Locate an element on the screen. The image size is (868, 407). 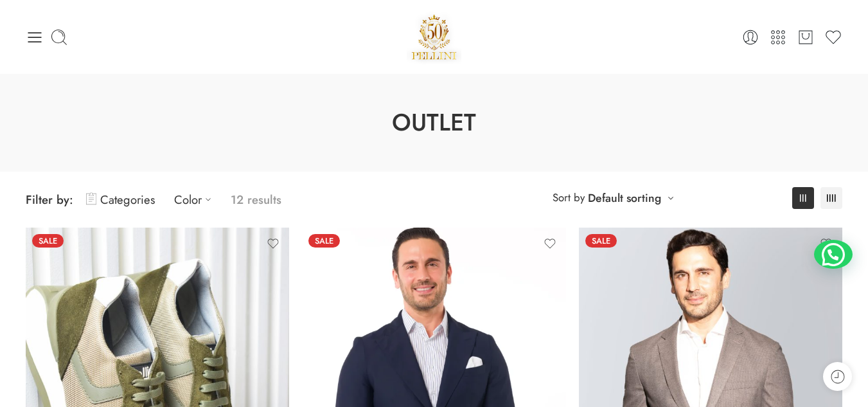
span: Sort by is located at coordinates (569, 197).